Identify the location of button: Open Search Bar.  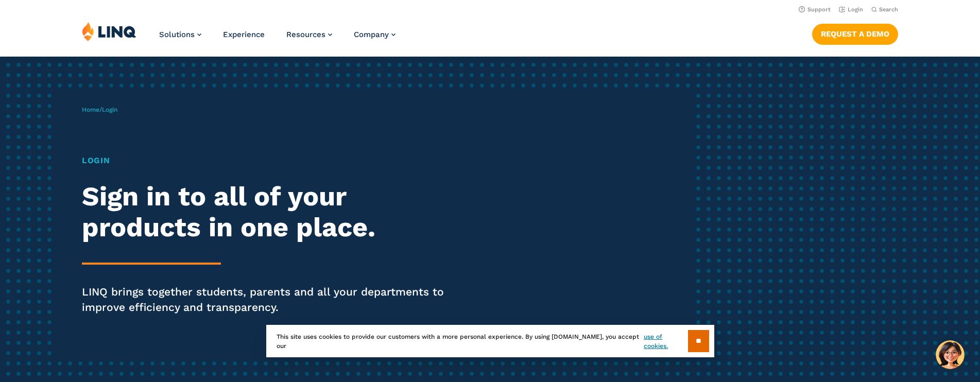
(885, 9).